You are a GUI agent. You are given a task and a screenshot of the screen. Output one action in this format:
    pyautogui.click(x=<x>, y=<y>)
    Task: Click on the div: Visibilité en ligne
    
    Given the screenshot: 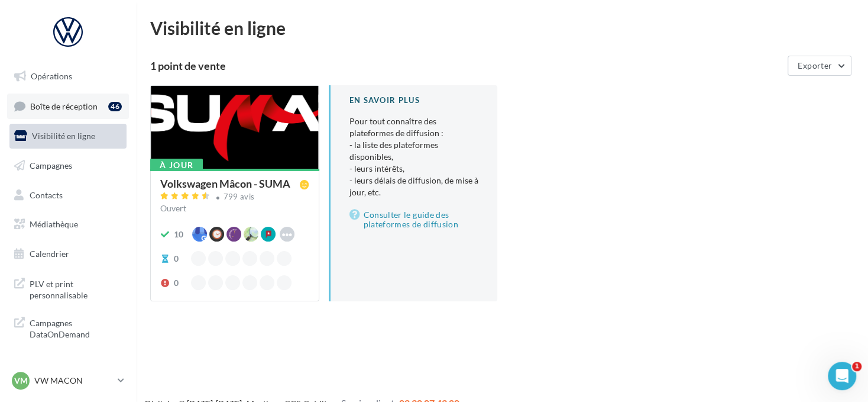 What is the action you would take?
    pyautogui.click(x=502, y=28)
    